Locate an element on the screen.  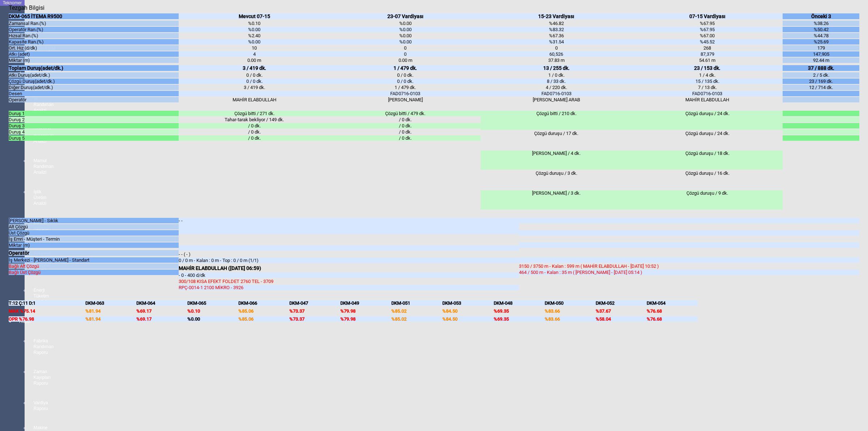
div: Tezgah Bilgisi is located at coordinates (28, 8).